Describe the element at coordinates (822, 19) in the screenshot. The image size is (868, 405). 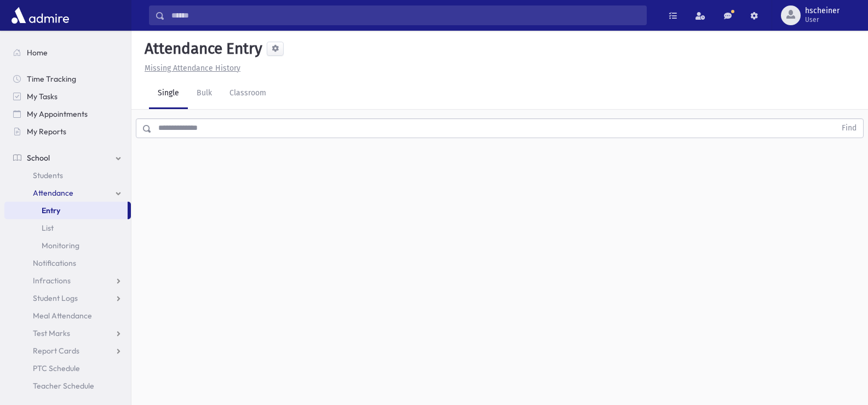
I see `span: User` at that location.